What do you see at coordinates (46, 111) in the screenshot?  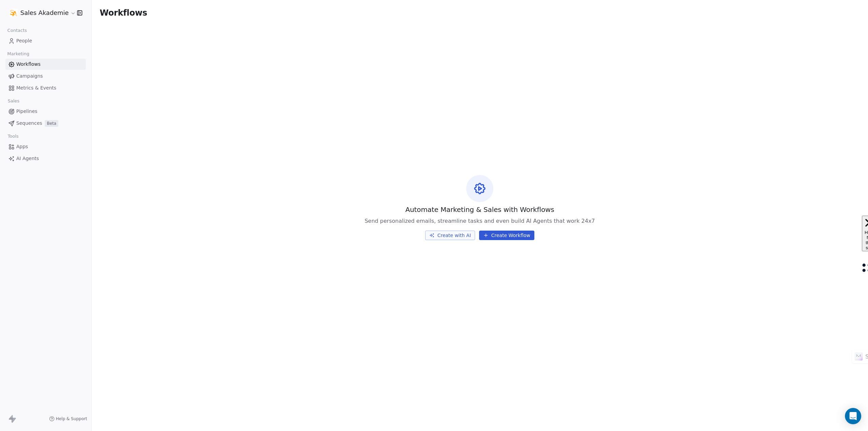 I see `a: Pipelines` at bounding box center [46, 111].